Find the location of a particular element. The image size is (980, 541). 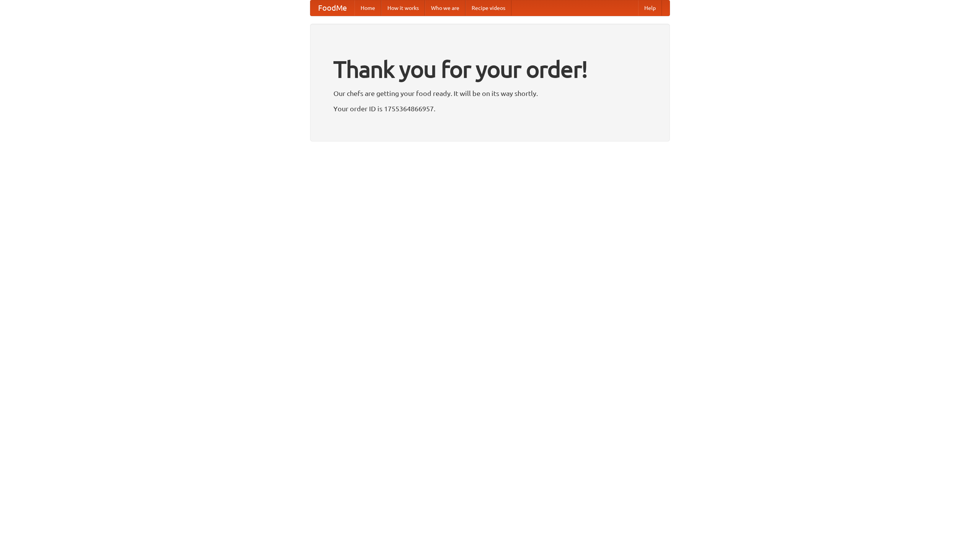

p: Your order ID is 1755364866957. is located at coordinates (490, 109).